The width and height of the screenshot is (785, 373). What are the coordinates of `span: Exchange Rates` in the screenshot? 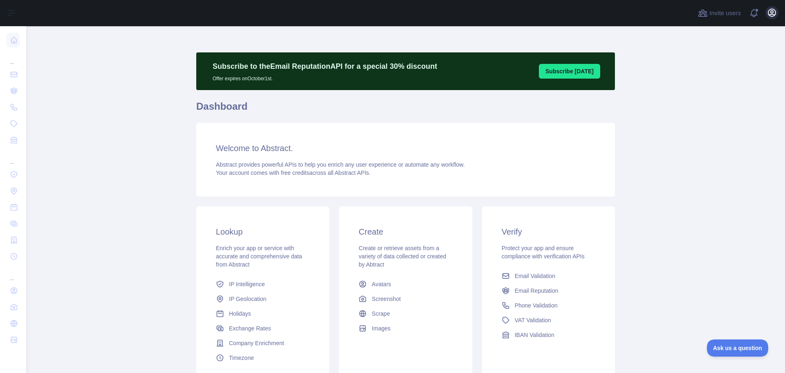 It's located at (250, 328).